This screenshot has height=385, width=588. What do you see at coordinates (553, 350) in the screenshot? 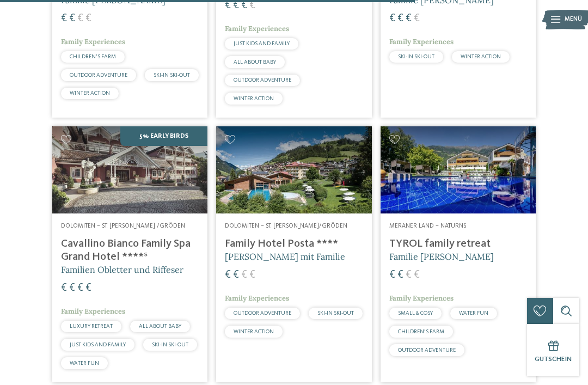
I see `a: Gutschein` at bounding box center [553, 350].